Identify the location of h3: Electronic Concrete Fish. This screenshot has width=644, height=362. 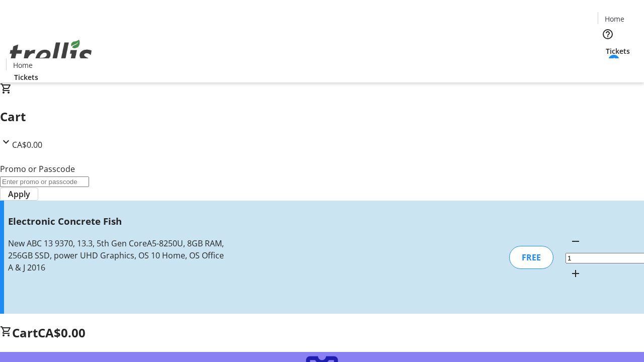
(117, 221).